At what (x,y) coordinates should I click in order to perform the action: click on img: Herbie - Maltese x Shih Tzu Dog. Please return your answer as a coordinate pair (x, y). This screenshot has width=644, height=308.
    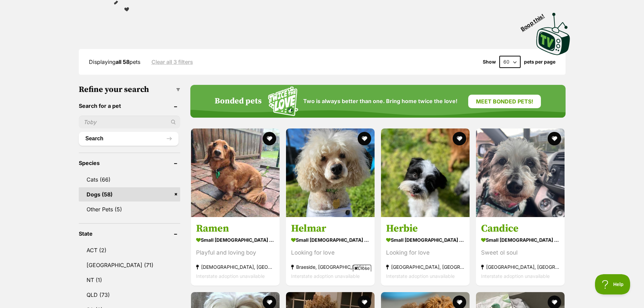
    Looking at the image, I should click on (425, 173).